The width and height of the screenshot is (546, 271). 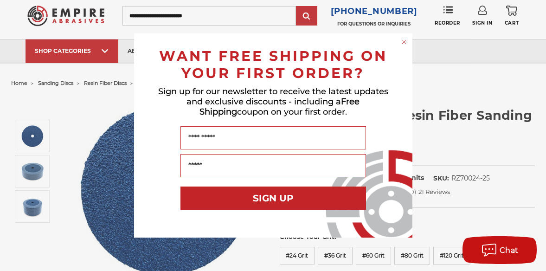 What do you see at coordinates (500, 250) in the screenshot?
I see `button: Chat` at bounding box center [500, 250].